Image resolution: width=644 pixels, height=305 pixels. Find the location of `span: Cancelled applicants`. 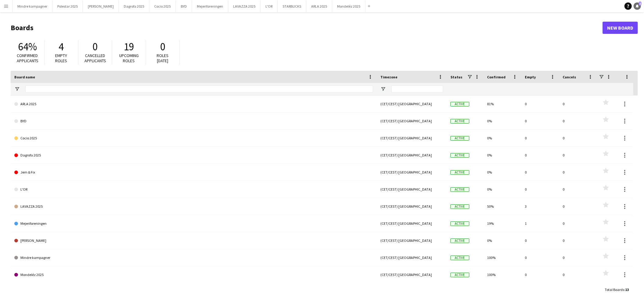

span: Cancelled applicants is located at coordinates (95, 58).